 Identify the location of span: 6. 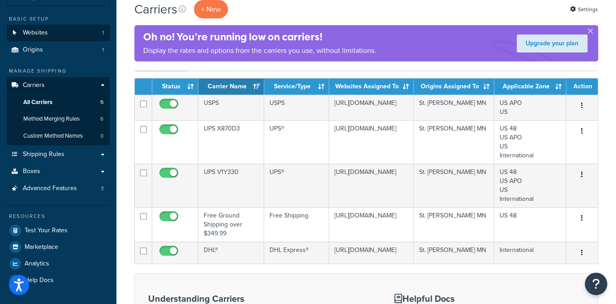
(102, 119).